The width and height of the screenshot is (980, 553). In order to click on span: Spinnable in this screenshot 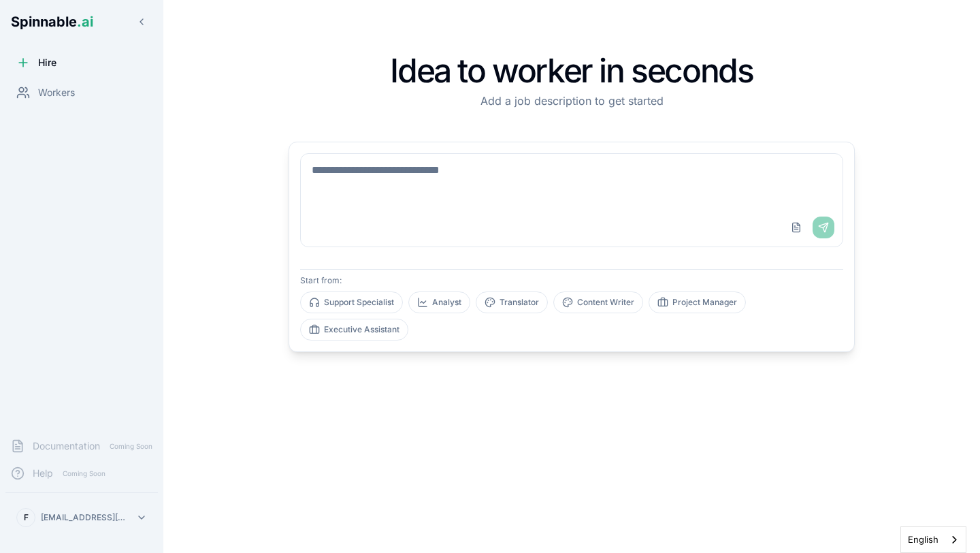, I will do `click(52, 22)`.